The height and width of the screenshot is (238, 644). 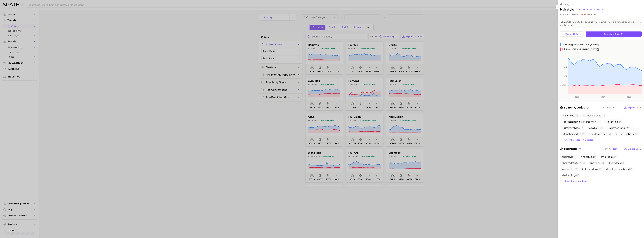 What do you see at coordinates (618, 128) in the screenshot?
I see `span: s for girls` at bounding box center [618, 128].